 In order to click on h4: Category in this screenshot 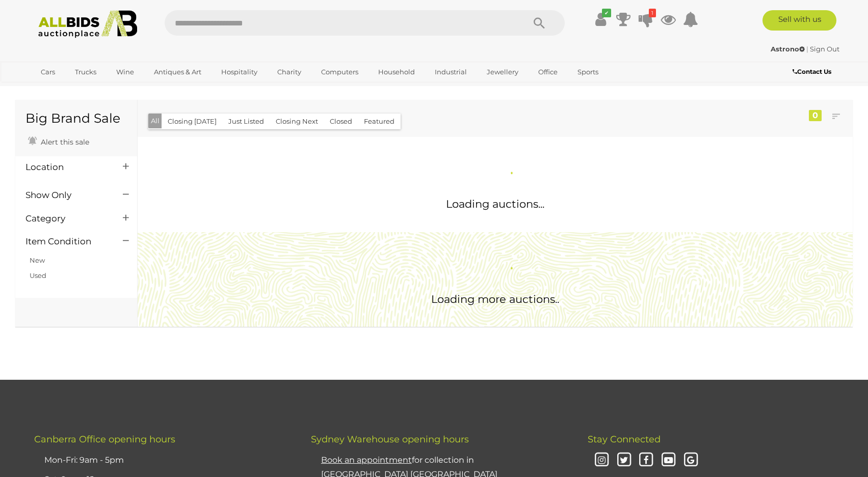, I will do `click(66, 218)`.